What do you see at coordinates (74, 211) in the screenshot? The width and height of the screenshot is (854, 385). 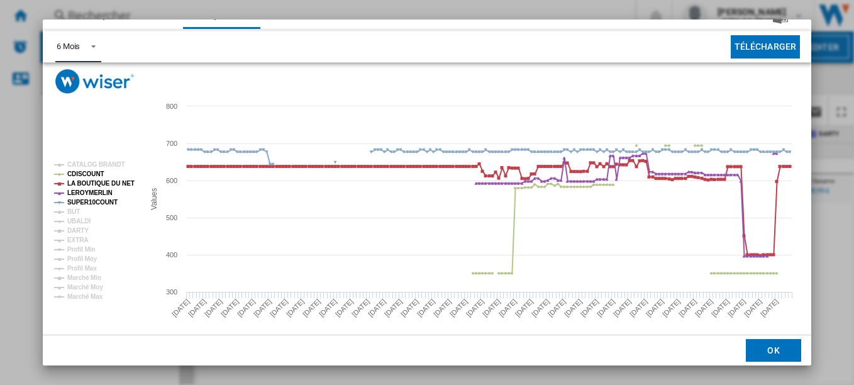 I see `tspan: BUT` at bounding box center [74, 211].